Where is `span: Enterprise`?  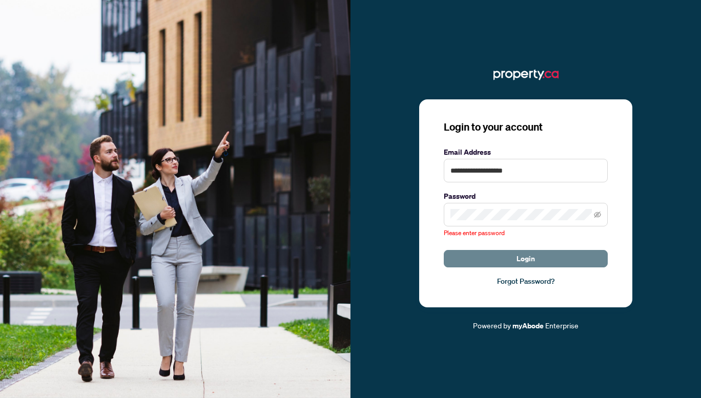 span: Enterprise is located at coordinates (561, 325).